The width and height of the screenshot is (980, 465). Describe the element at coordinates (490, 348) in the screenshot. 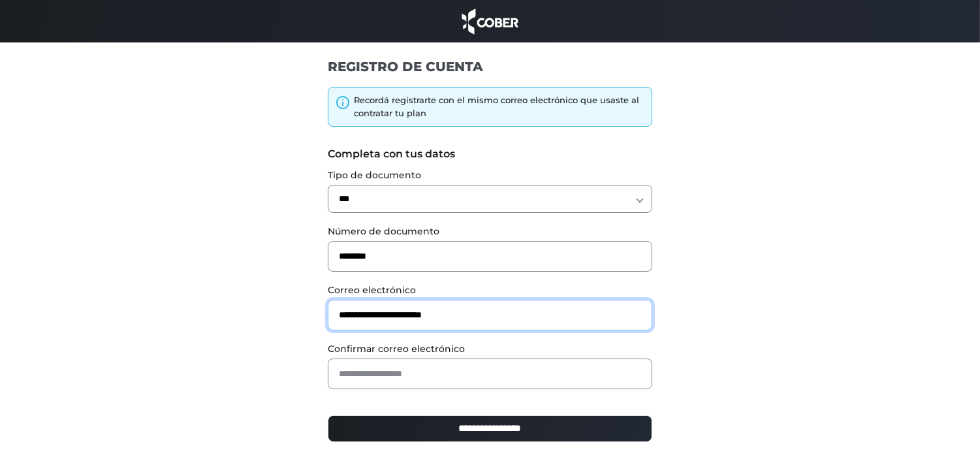

I see `label: Confirmar correo electrónico` at that location.